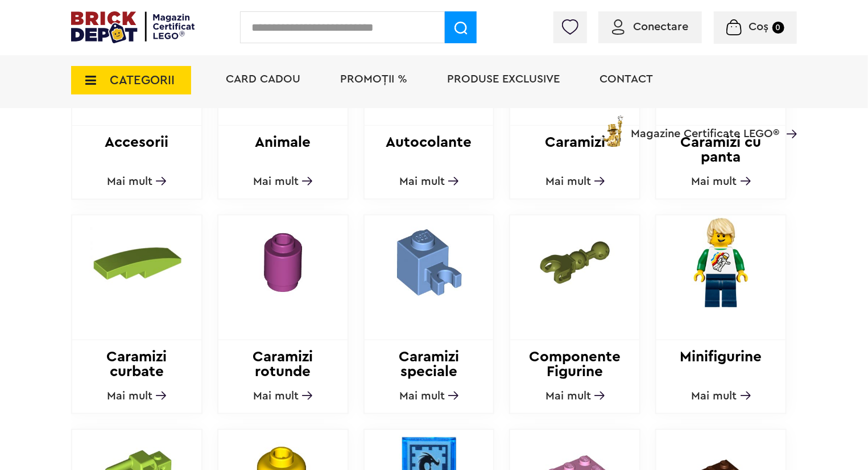  Describe the element at coordinates (627, 79) in the screenshot. I see `a: Contact` at that location.